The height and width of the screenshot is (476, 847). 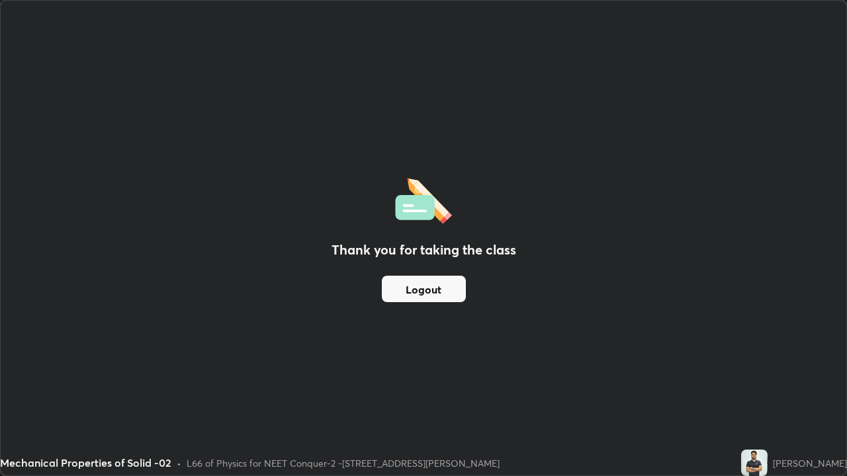 What do you see at coordinates (424, 250) in the screenshot?
I see `h2: Thank you for taking the class` at bounding box center [424, 250].